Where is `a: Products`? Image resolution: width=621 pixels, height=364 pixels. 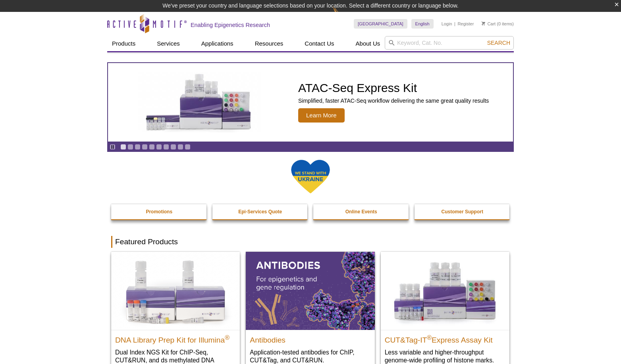 a: Products is located at coordinates (124, 44).